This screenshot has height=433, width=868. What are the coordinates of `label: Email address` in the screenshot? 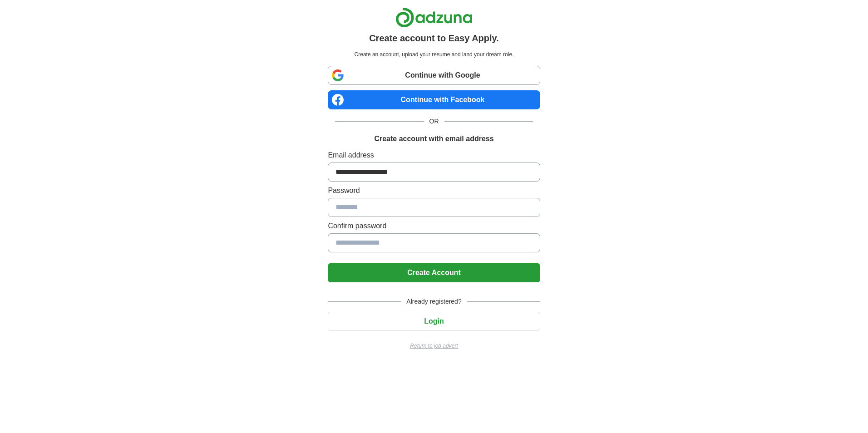 It's located at (434, 155).